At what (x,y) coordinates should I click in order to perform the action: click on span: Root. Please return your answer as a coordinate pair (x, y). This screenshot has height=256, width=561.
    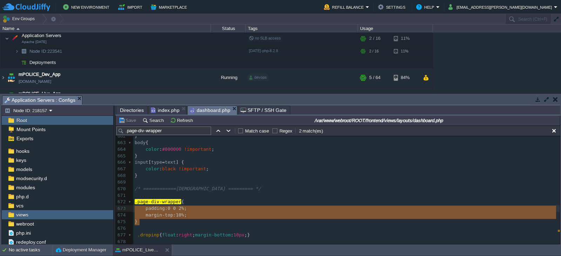
    Looking at the image, I should click on (21, 121).